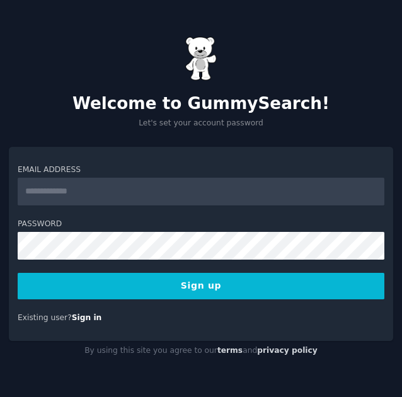 This screenshot has width=402, height=397. Describe the element at coordinates (45, 318) in the screenshot. I see `span: Existing user?` at that location.